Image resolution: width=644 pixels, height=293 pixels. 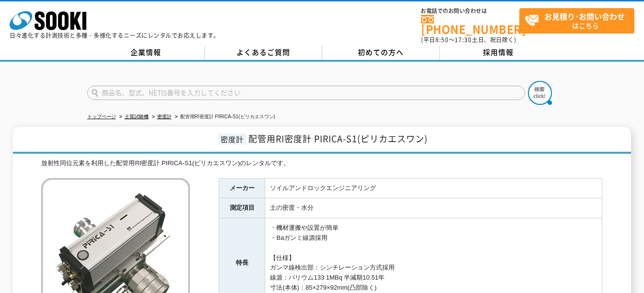 What do you see at coordinates (433, 189) in the screenshot?
I see `td: ソイルアンドロックエンジニアリング` at bounding box center [433, 189].